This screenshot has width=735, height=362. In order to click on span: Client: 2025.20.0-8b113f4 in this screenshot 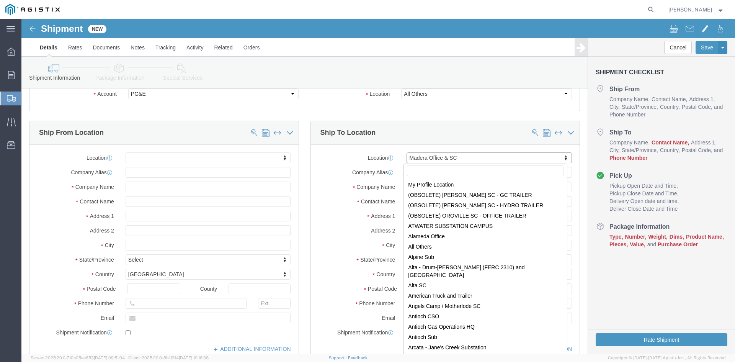, I will do `click(168, 357)`.